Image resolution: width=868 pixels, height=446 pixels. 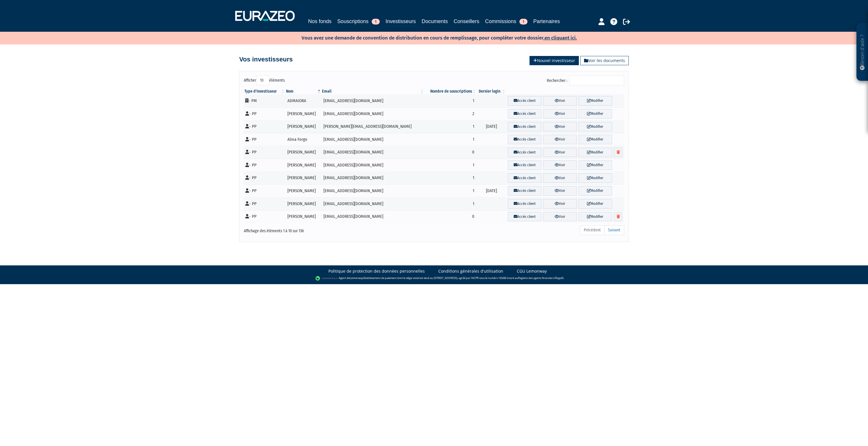 I want to click on p: Besoin d'aide ?, so click(x=862, y=52).